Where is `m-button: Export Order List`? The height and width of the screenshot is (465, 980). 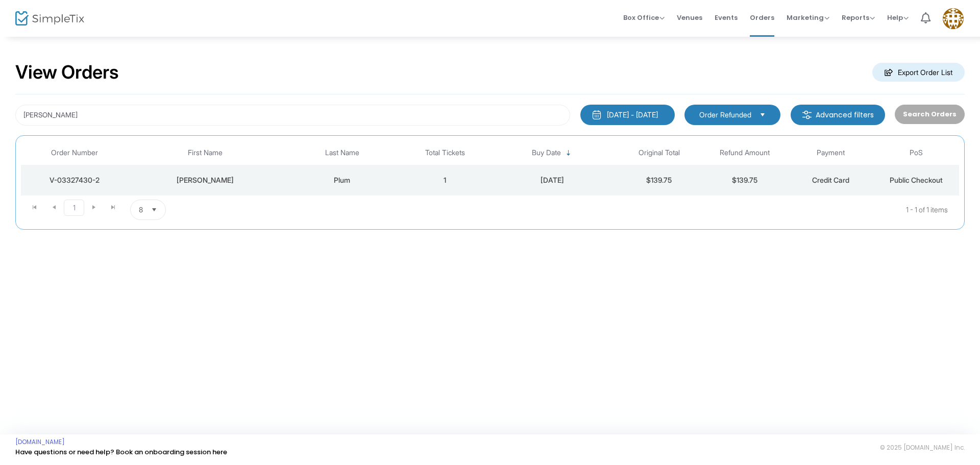
m-button: Export Order List is located at coordinates (918, 72).